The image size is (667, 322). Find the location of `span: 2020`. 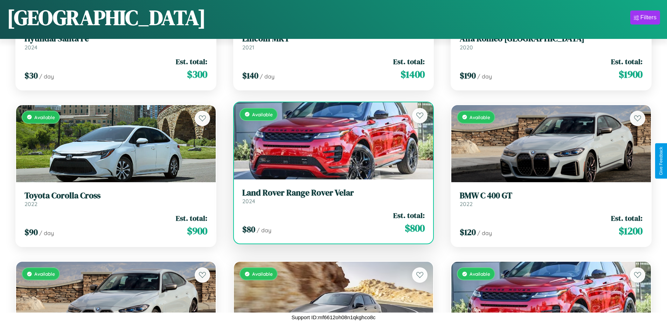

span: 2020 is located at coordinates (466, 47).